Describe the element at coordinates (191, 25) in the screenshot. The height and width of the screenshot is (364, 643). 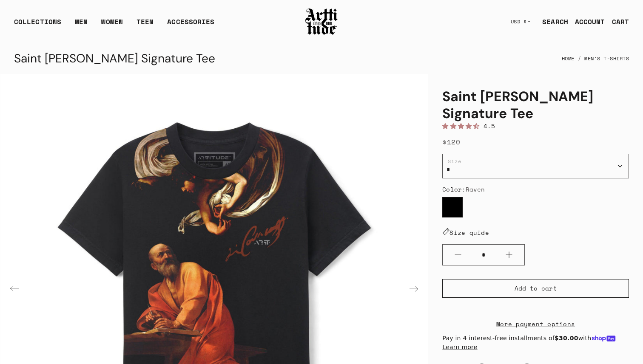
I see `div: ACCESSORIES` at that location.